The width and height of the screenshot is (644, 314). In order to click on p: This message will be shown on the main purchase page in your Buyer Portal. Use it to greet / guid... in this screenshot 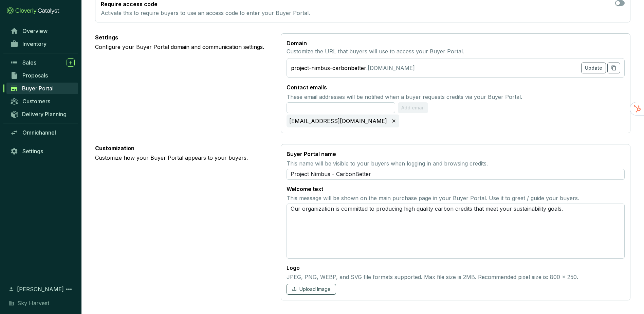, I will do `click(456, 198)`.